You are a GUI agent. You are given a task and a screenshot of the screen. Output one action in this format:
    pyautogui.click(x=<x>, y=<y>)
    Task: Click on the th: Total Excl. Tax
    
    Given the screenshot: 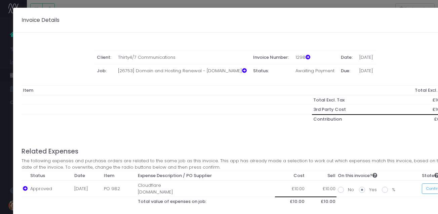 What is the action you would take?
    pyautogui.click(x=338, y=100)
    